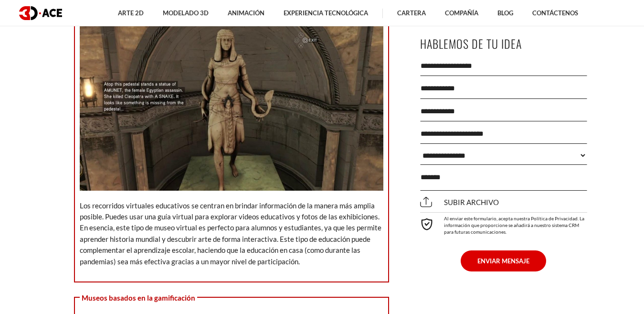 Image resolution: width=644 pixels, height=314 pixels. Describe the element at coordinates (229, 211) in the screenshot. I see `font: Los recorridos virtuales educativos se centran en brindar información de la manera más amplia pos...` at that location.